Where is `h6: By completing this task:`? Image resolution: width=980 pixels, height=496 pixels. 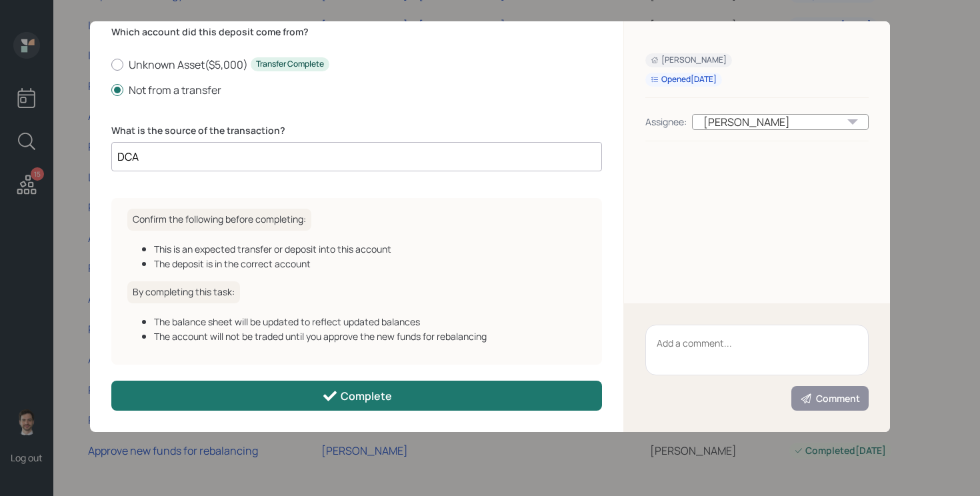 h6: By completing this task: is located at coordinates (183, 292).